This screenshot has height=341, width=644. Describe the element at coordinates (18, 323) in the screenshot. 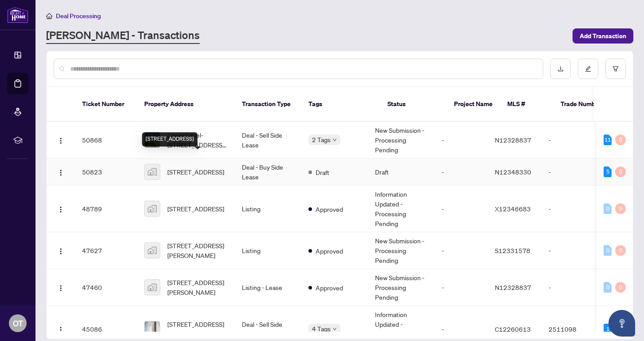

I see `span: OT` at that location.